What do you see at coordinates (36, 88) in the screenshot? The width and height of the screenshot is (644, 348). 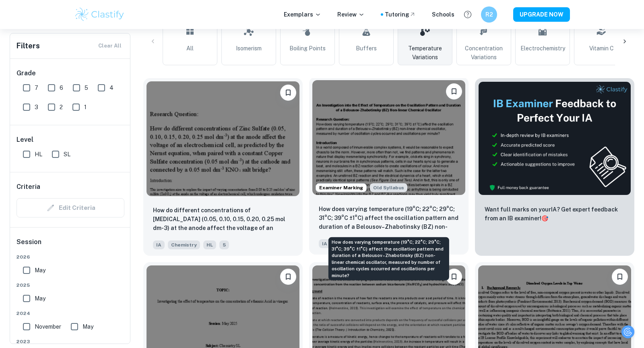 I see `span: 7` at bounding box center [36, 88].